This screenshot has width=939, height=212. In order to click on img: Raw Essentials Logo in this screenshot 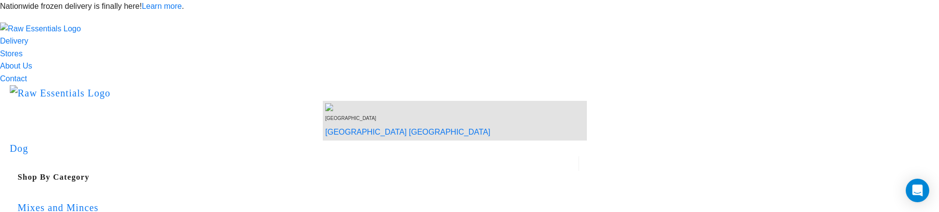, I will do `click(60, 93)`.